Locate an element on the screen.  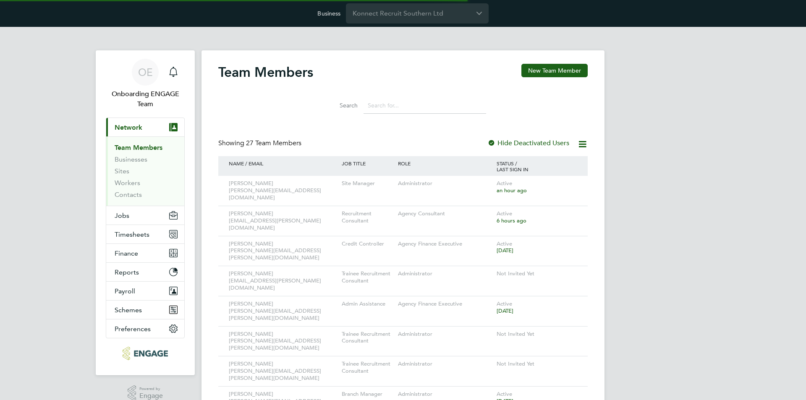
span: Schemes is located at coordinates (128, 310).